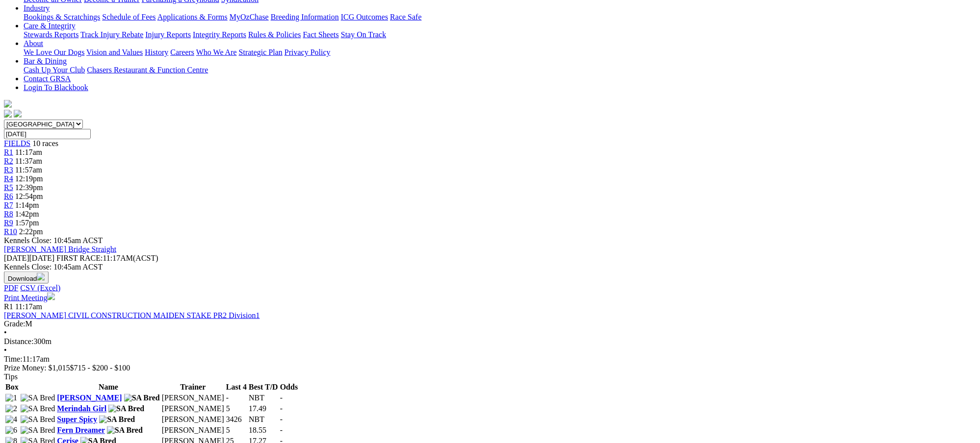 The image size is (980, 443). I want to click on td: 17.49, so click(264, 409).